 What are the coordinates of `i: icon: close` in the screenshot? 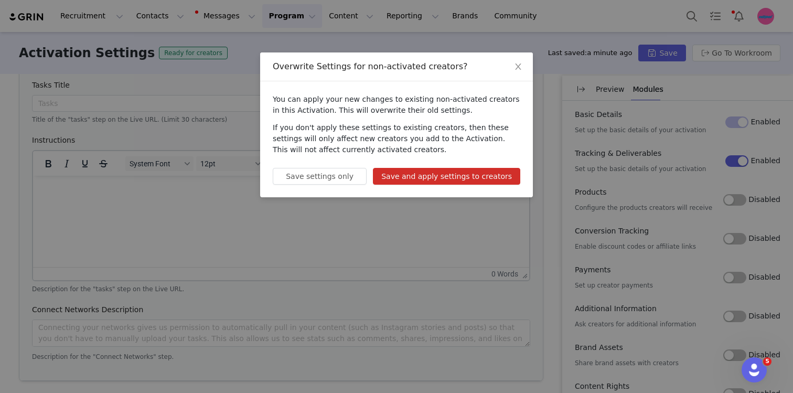 It's located at (518, 67).